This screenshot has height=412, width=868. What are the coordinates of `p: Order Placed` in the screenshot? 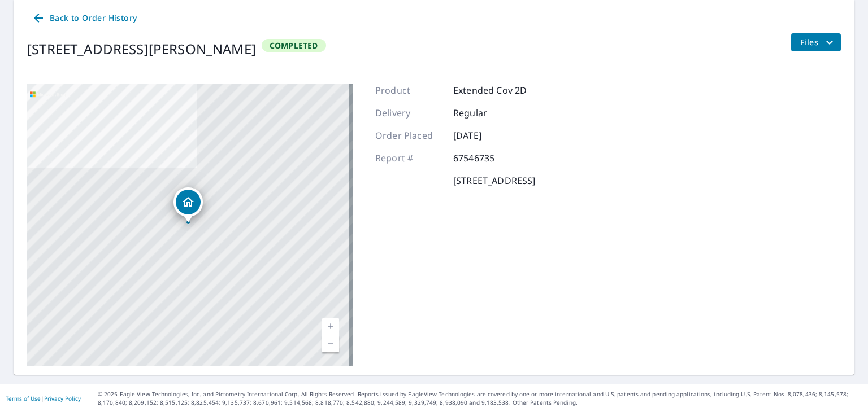 It's located at (409, 136).